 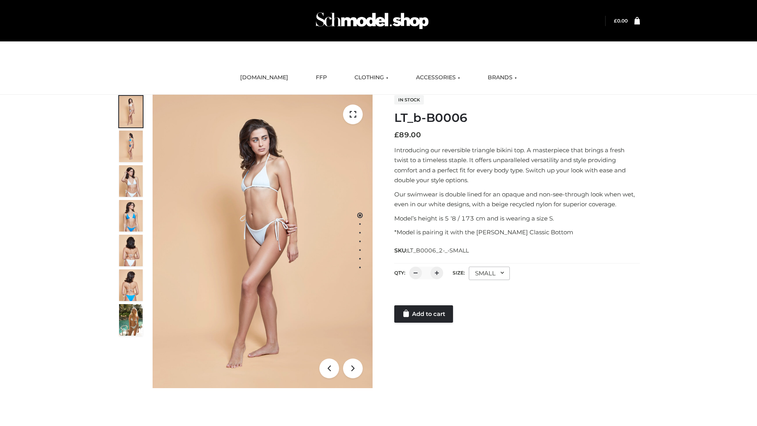 I want to click on label: Size:, so click(x=459, y=273).